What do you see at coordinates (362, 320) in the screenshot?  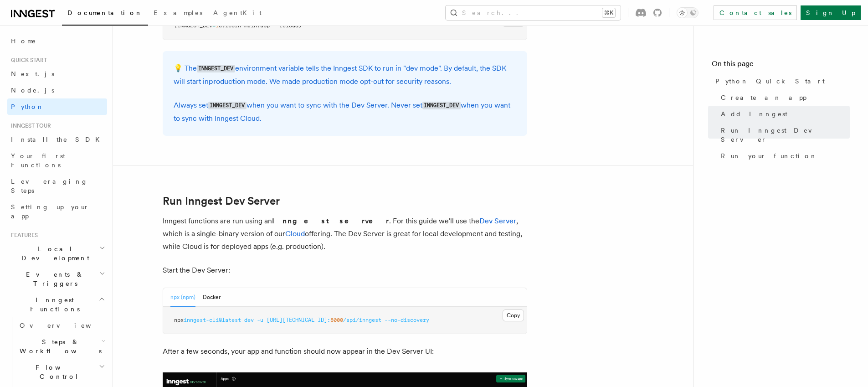 I see `span: /api/inngest` at bounding box center [362, 320].